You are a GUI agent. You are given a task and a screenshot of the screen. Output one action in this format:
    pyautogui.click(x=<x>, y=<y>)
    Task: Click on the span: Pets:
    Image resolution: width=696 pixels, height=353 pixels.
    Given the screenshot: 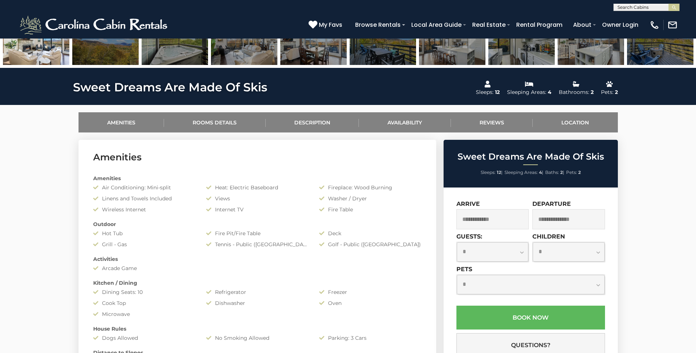 What is the action you would take?
    pyautogui.click(x=572, y=172)
    